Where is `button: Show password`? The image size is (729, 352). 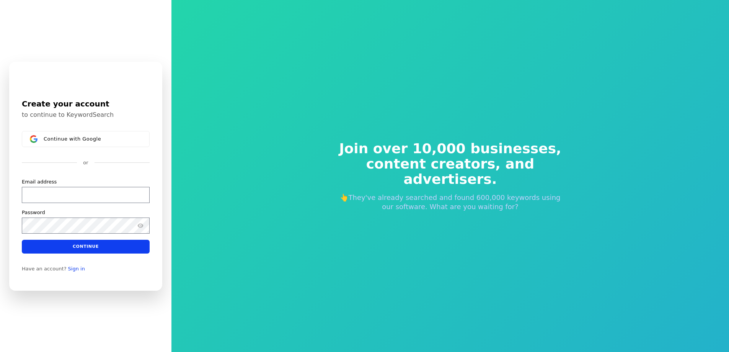 button: Show password is located at coordinates (141, 225).